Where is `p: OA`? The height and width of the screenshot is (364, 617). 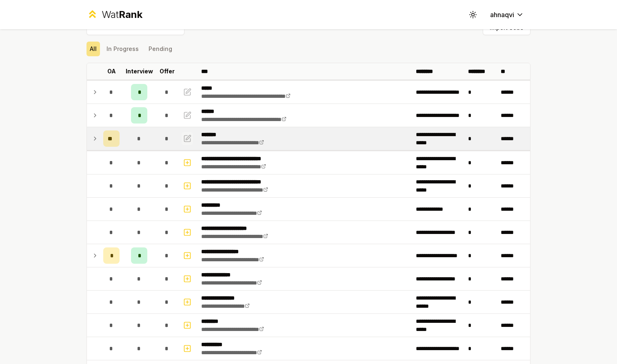
p: OA is located at coordinates (111, 71).